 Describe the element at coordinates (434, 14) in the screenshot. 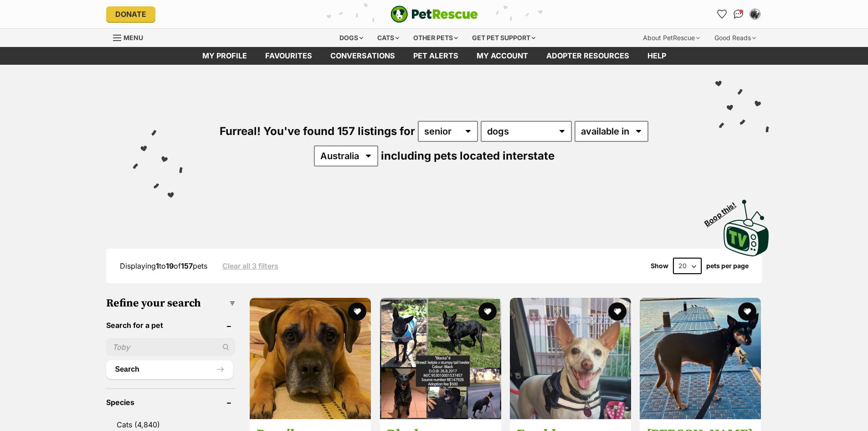

I see `img: logo-e224e6f780fb5917bec1dbf3a21bbac754714ae5b6737aabdf751b685950b380.svg` at that location.